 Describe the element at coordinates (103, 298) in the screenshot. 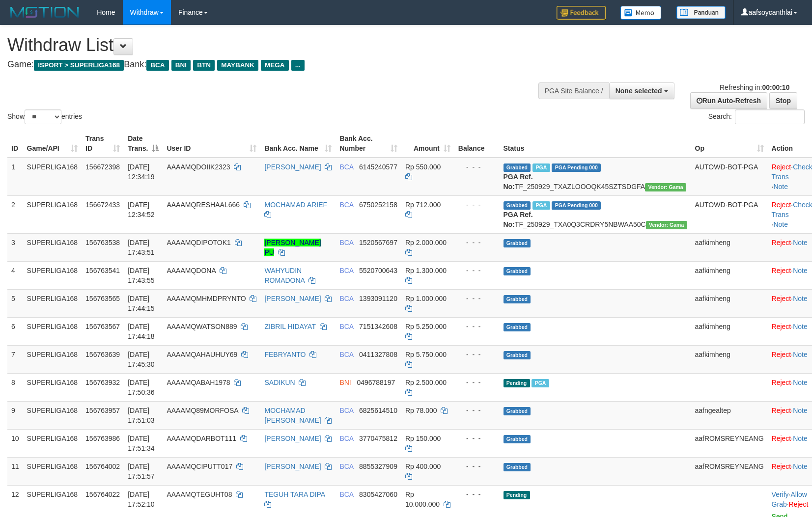

I see `span: 156763565` at that location.